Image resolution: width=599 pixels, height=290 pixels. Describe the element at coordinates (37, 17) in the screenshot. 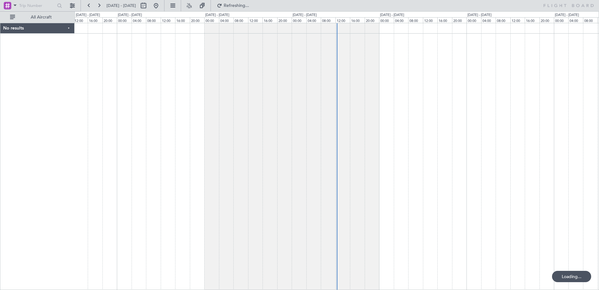

I see `button: All Aircraft` at that location.